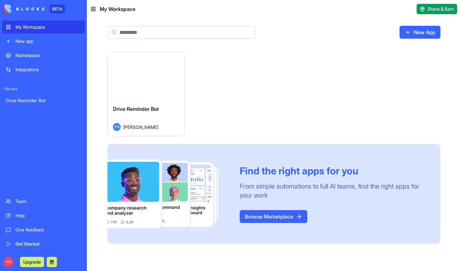  I want to click on a: My Workspace, so click(43, 27).